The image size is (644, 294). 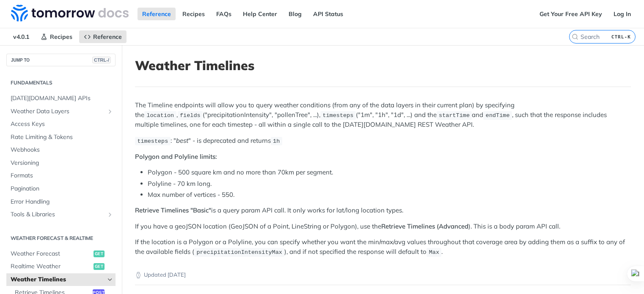 What do you see at coordinates (110, 112) in the screenshot?
I see `button: Show subpages for Weather Data Layers` at bounding box center [110, 112].